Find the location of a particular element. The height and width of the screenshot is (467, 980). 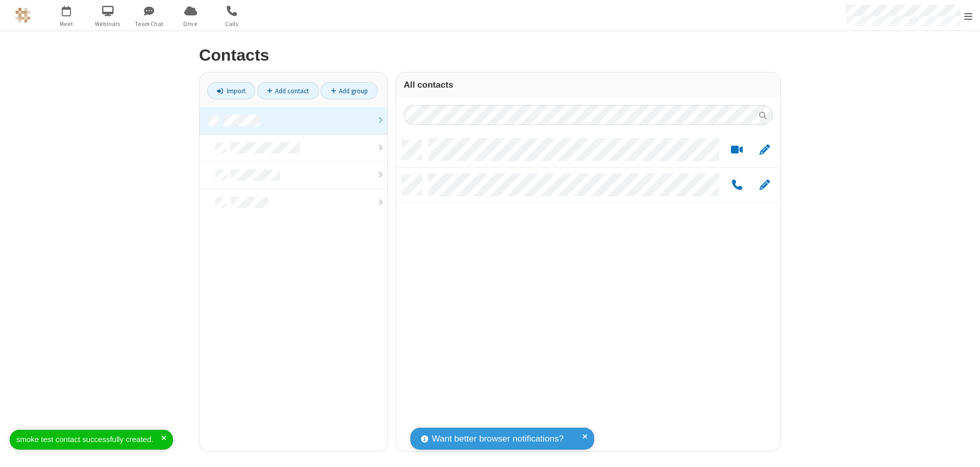

span: Want better browser notifications? is located at coordinates (497, 439).